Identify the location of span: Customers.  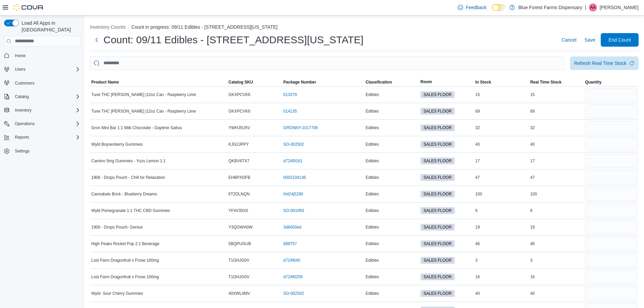
(46, 83).